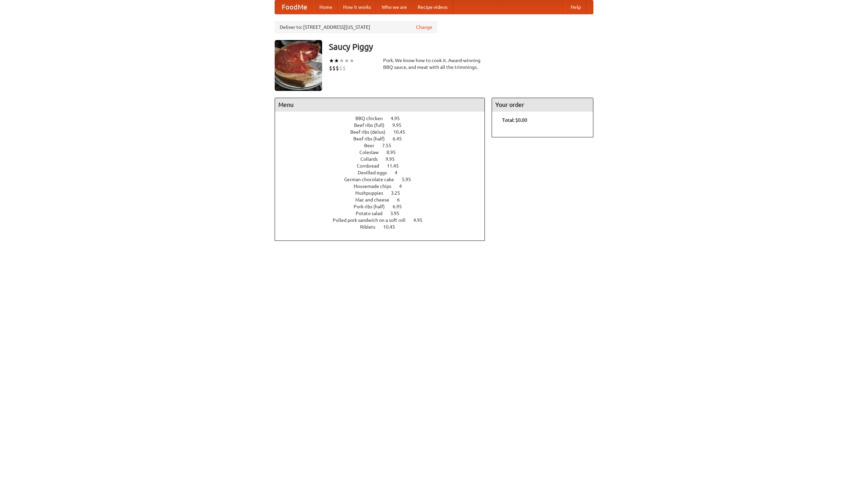 The height and width of the screenshot is (480, 868). I want to click on a: Beer 7.55, so click(384, 145).